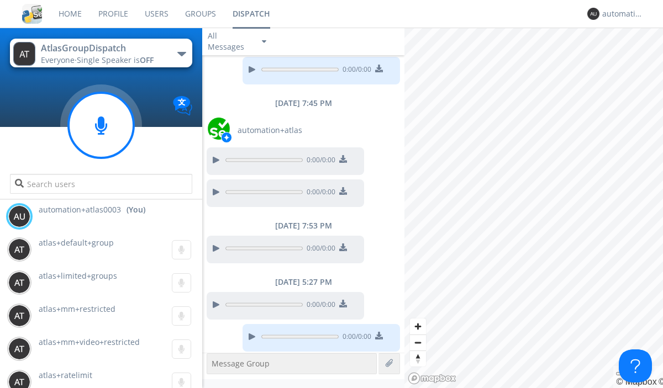 This screenshot has height=388, width=663. What do you see at coordinates (80, 210) in the screenshot?
I see `span: automation+atlas0003` at bounding box center [80, 210].